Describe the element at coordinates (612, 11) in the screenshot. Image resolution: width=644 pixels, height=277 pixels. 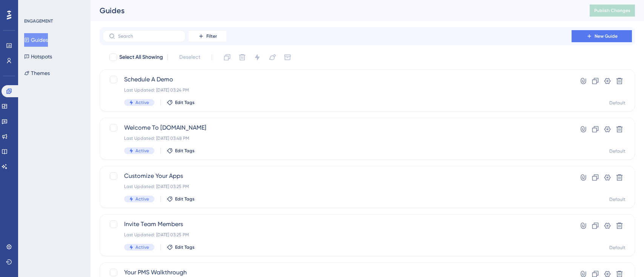
I see `span: Publish Changes` at that location.